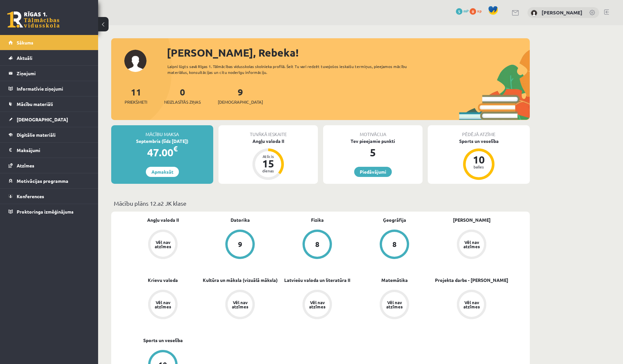 The width and height of the screenshot is (623, 364). Describe the element at coordinates (268, 156) in the screenshot. I see `div: Atlicis` at that location.